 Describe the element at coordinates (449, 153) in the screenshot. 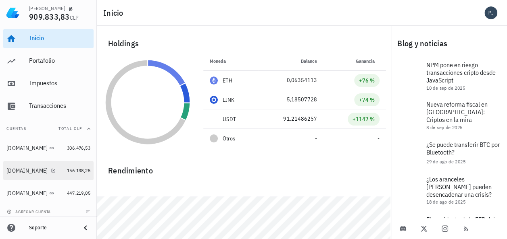

I see `a: ¿Se puede transferir BTC por Bluetooth? 29 de ago de 2025` at that location.